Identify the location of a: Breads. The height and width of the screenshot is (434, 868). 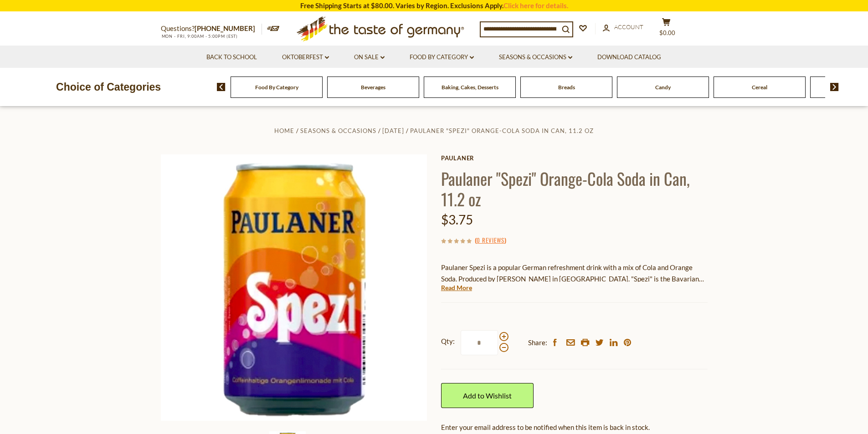
(566, 87).